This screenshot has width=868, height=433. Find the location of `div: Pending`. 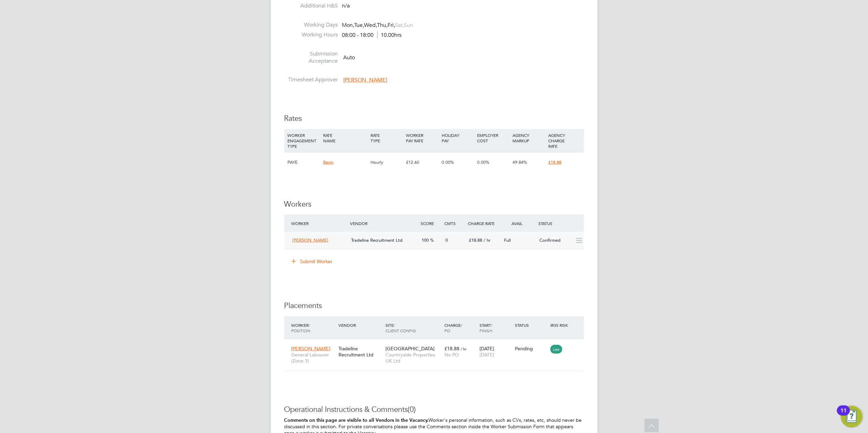

div: Pending is located at coordinates (531, 349).